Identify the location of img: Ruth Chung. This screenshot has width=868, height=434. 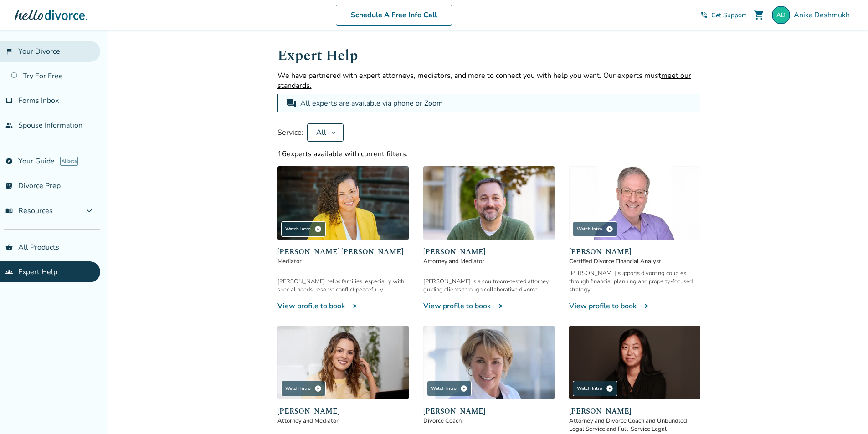
(635, 362).